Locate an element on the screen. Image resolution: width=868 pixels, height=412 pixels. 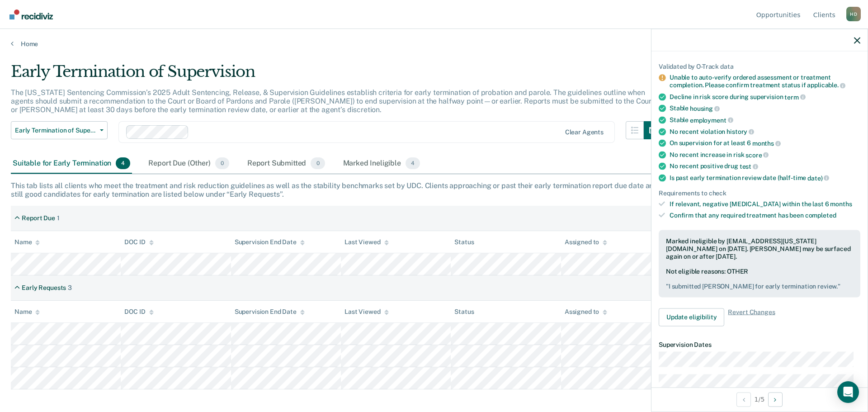
dt: Supervision Dates is located at coordinates (760, 344).